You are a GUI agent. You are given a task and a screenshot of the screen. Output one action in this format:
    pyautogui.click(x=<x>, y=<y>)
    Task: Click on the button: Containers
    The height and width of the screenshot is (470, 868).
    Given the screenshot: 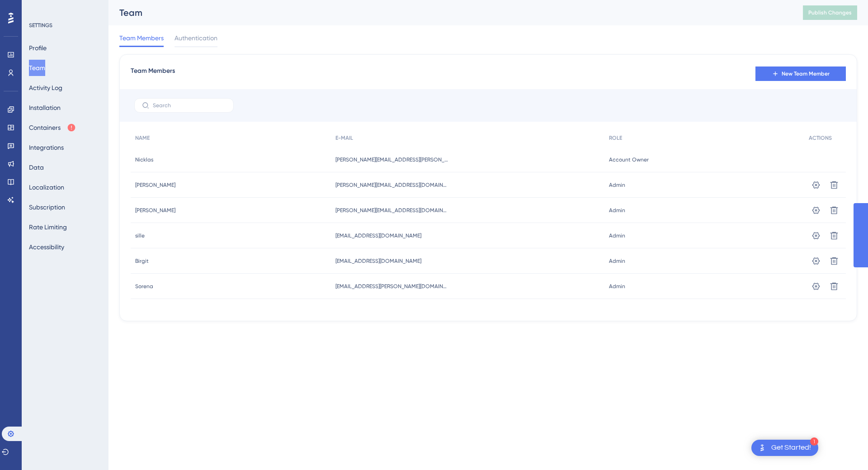 What is the action you would take?
    pyautogui.click(x=53, y=128)
    